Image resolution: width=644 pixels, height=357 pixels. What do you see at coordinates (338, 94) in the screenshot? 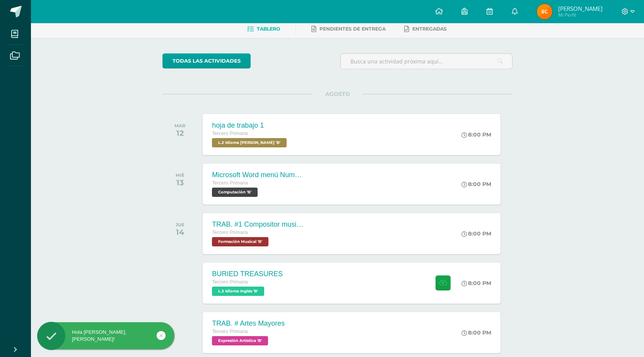
I see `span: AGOSTO` at bounding box center [338, 94].